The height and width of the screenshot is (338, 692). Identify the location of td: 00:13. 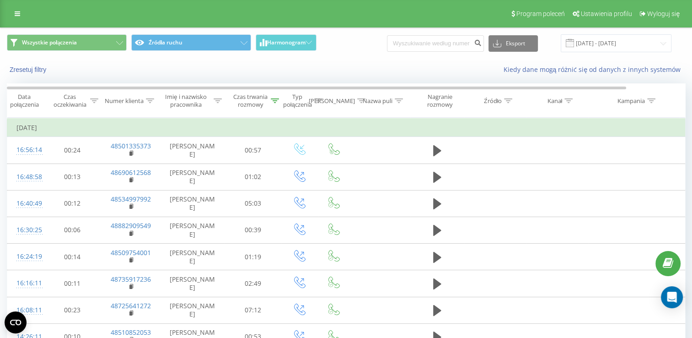
(72, 177).